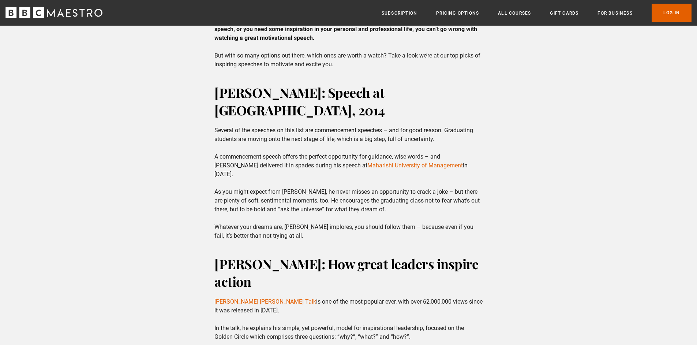 The width and height of the screenshot is (697, 345). I want to click on a: All Courses, so click(515, 13).